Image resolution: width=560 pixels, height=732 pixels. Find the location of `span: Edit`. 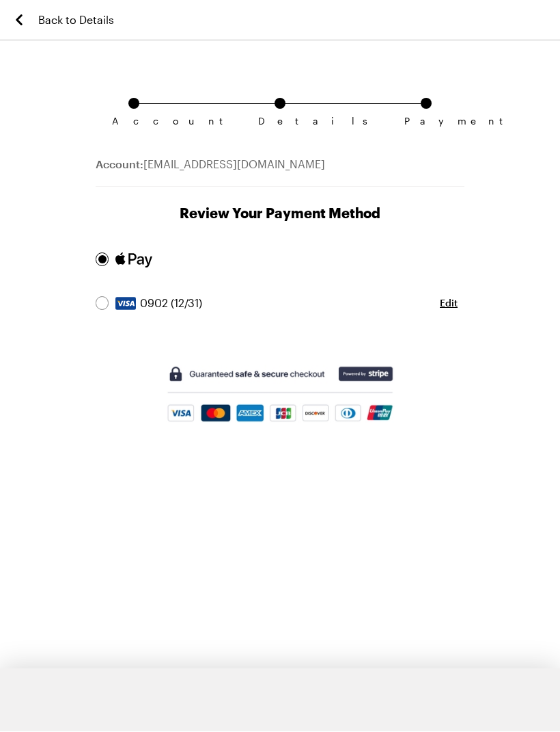

span: Edit is located at coordinates (449, 304).